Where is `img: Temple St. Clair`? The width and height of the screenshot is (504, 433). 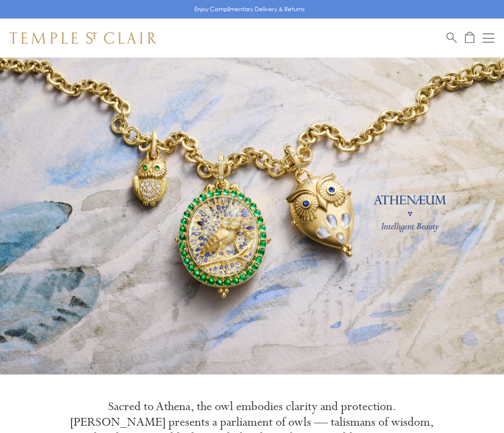
img: Temple St. Clair is located at coordinates (83, 38).